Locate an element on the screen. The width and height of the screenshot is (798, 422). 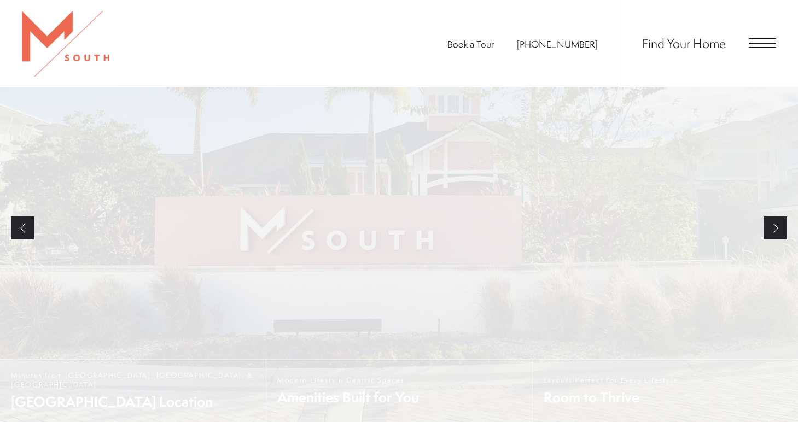
a: Modern Lifestyle Centric Spaces is located at coordinates (399, 391).